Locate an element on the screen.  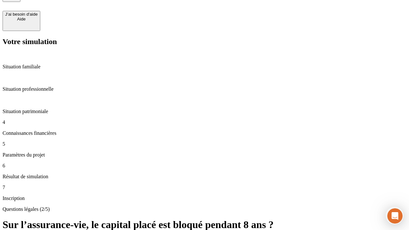
div: Aide is located at coordinates (21, 19).